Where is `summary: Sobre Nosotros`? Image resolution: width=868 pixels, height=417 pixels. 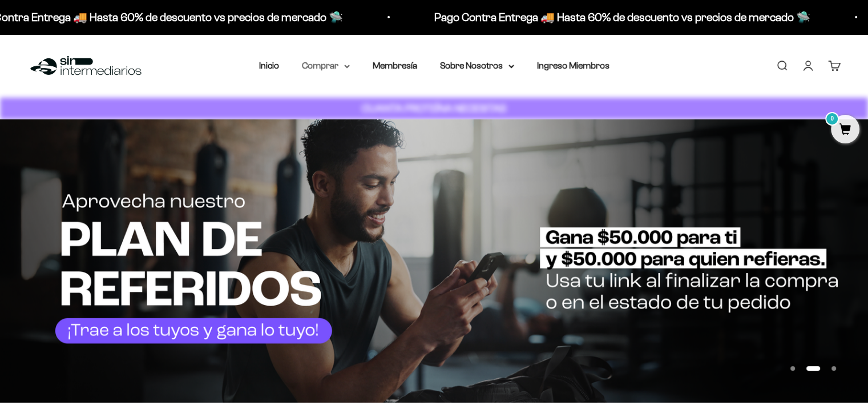
summary: Sobre Nosotros is located at coordinates (477, 66).